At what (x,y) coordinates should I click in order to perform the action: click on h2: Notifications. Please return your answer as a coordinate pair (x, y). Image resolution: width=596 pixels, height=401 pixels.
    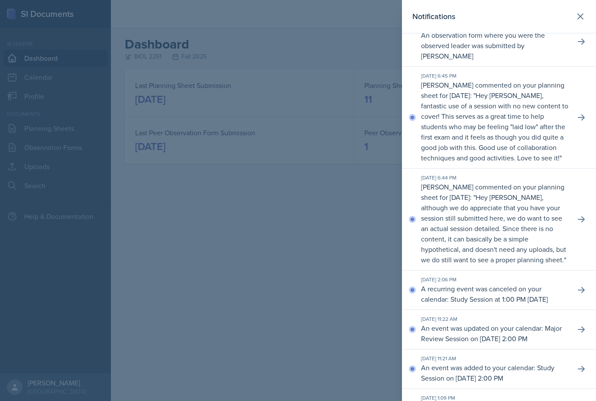
    Looking at the image, I should click on (434, 16).